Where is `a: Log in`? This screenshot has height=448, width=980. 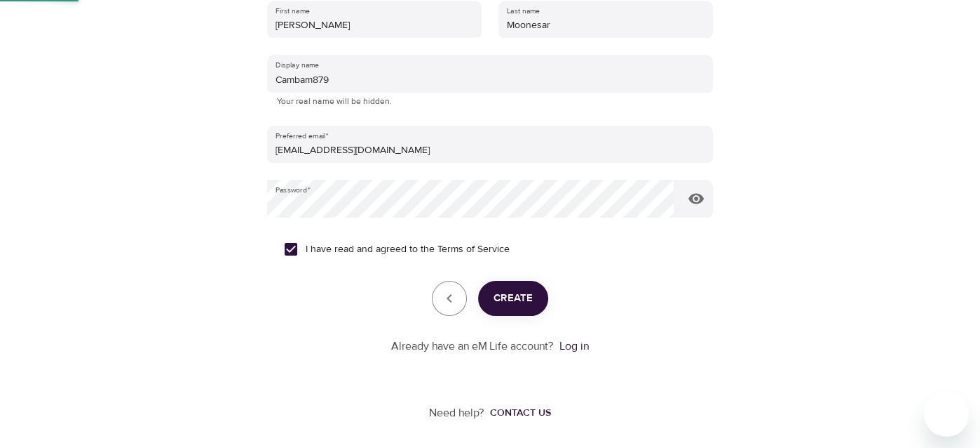 a: Log in is located at coordinates (574, 346).